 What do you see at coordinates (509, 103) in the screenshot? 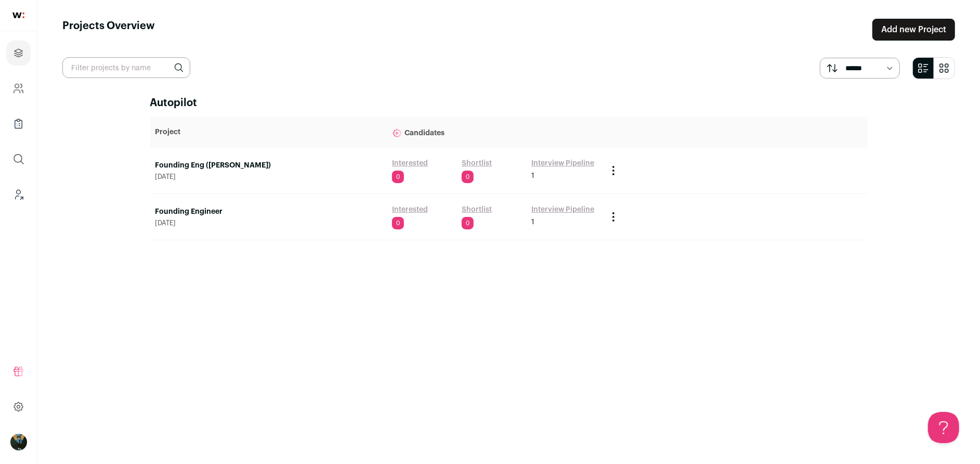
I see `h2: Autopilot` at bounding box center [509, 103].